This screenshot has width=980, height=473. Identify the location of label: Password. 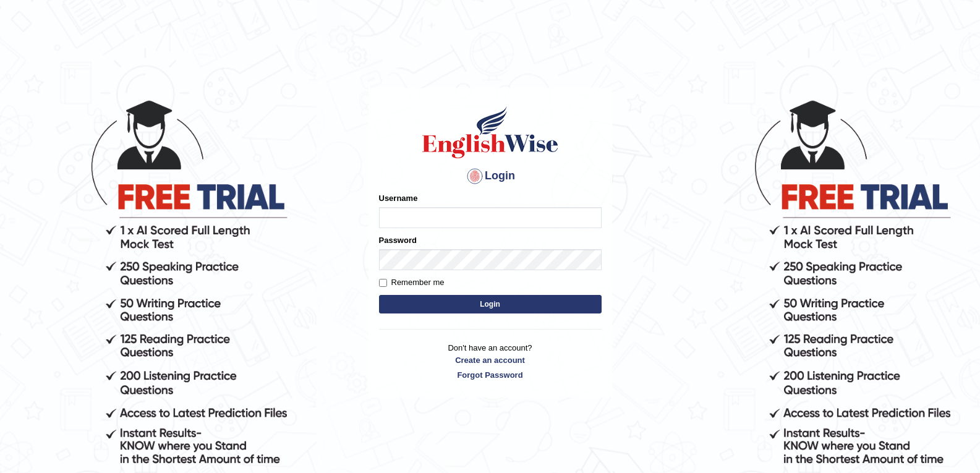
(397, 240).